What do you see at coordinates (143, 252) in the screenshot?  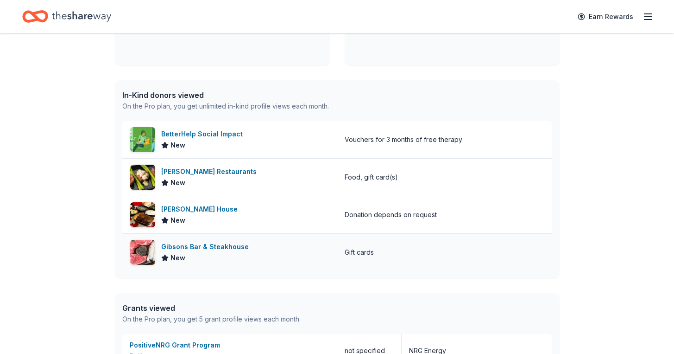 I see `img: Image for Gibsons Bar & Steakhouse` at bounding box center [143, 252].